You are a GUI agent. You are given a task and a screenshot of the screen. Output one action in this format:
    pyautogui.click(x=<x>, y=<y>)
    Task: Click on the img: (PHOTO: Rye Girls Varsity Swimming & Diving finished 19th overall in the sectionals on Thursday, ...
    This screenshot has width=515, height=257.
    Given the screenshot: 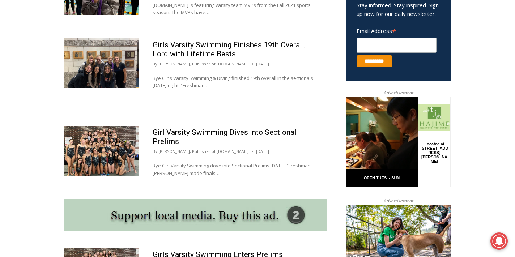 What is the action you would take?
    pyautogui.click(x=102, y=63)
    